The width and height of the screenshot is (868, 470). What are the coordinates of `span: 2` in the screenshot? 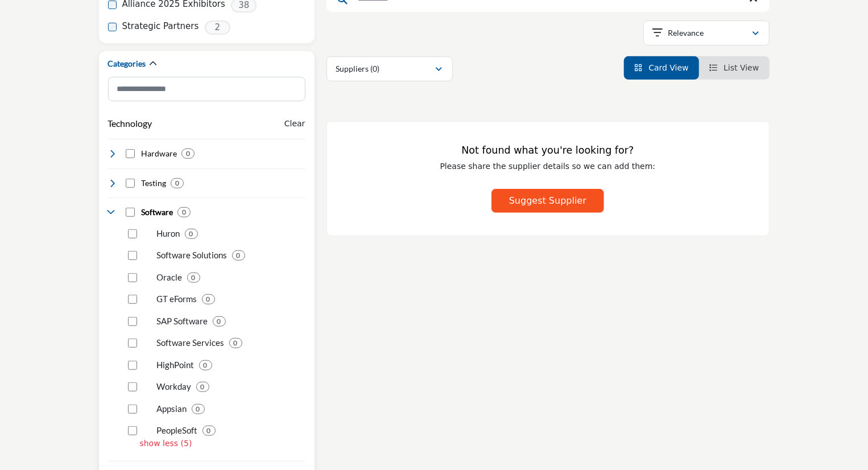 It's located at (218, 27).